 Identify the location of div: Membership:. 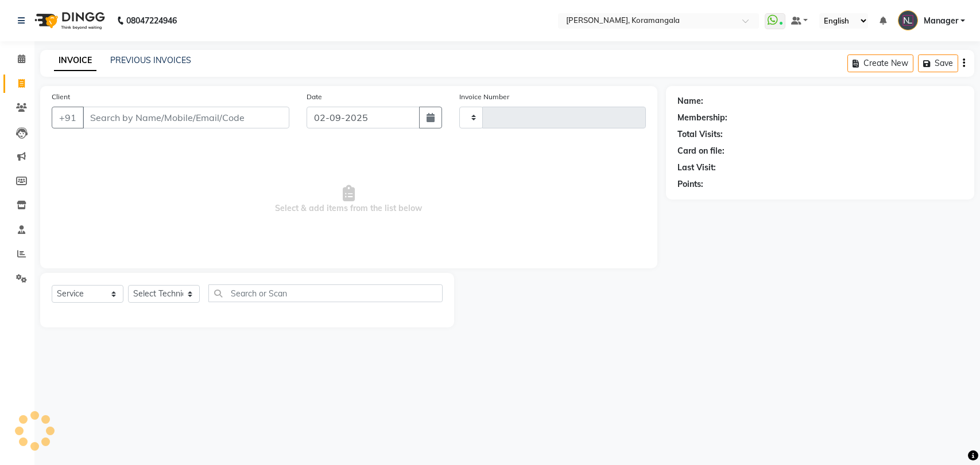
(702, 118).